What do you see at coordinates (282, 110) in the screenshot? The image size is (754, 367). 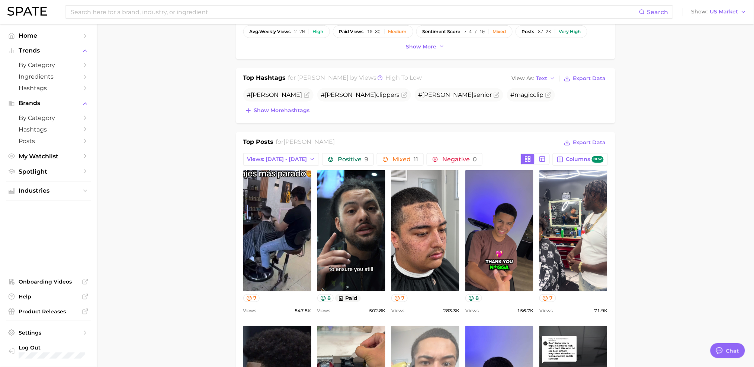 I see `span: Show more hashtags` at bounding box center [282, 110].